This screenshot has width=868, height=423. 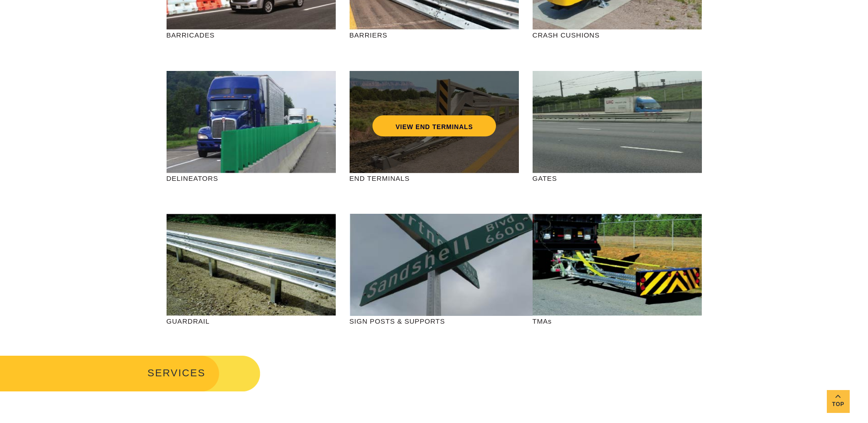 I want to click on p: BARRIERS, so click(x=434, y=35).